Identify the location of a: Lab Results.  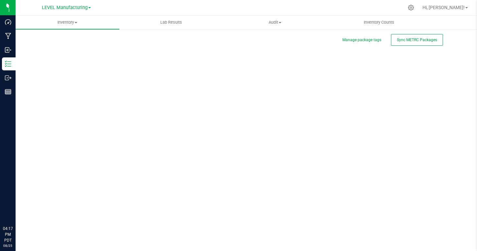
(171, 22).